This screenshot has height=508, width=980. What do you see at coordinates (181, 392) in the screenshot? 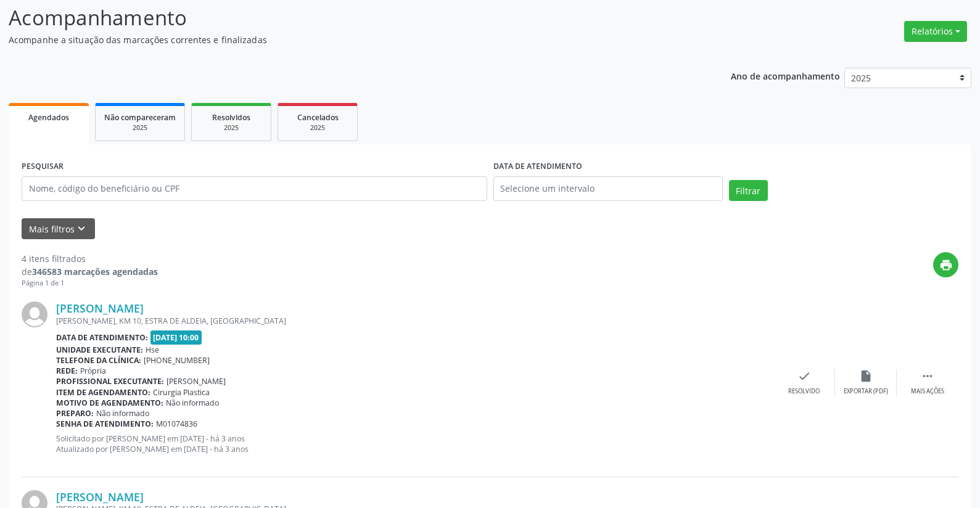
I see `span: Cirurgia Plastica` at bounding box center [181, 392].